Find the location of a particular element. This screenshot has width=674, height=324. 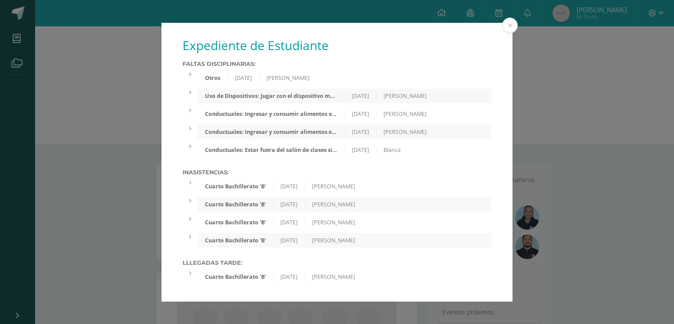

div: Otros is located at coordinates (213, 78).